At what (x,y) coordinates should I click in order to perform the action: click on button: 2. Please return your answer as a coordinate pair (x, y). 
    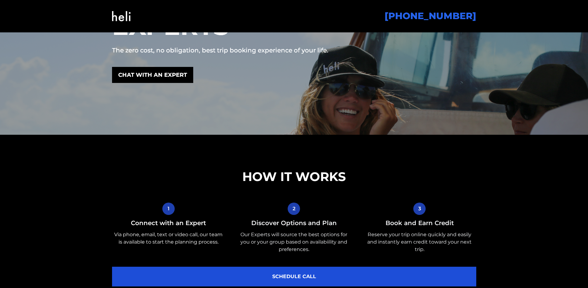
    Looking at the image, I should click on (294, 209).